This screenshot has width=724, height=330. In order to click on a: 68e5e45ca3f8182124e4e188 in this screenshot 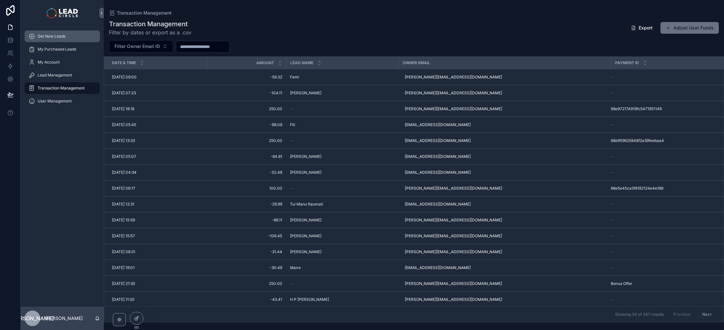, I will do `click(663, 188)`.